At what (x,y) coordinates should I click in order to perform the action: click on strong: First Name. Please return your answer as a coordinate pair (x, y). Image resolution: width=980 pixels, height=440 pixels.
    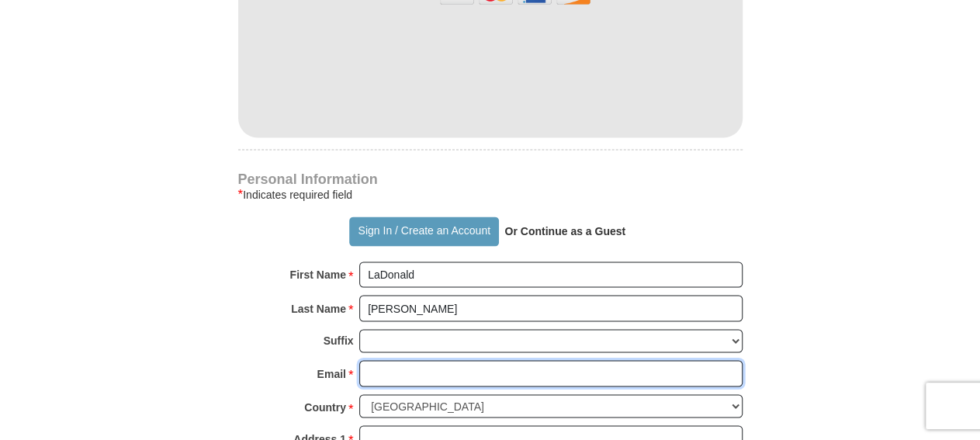
    Looking at the image, I should click on (318, 274).